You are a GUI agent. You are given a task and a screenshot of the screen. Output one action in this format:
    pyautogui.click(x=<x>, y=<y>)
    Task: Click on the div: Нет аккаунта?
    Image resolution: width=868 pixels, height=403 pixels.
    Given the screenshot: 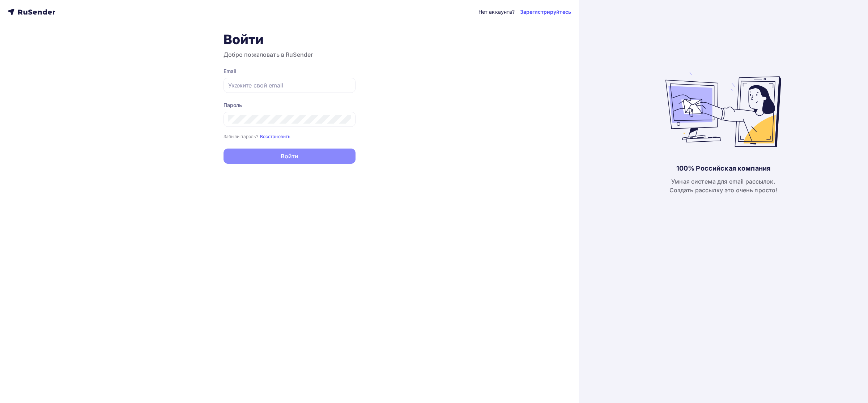 What is the action you would take?
    pyautogui.click(x=497, y=12)
    